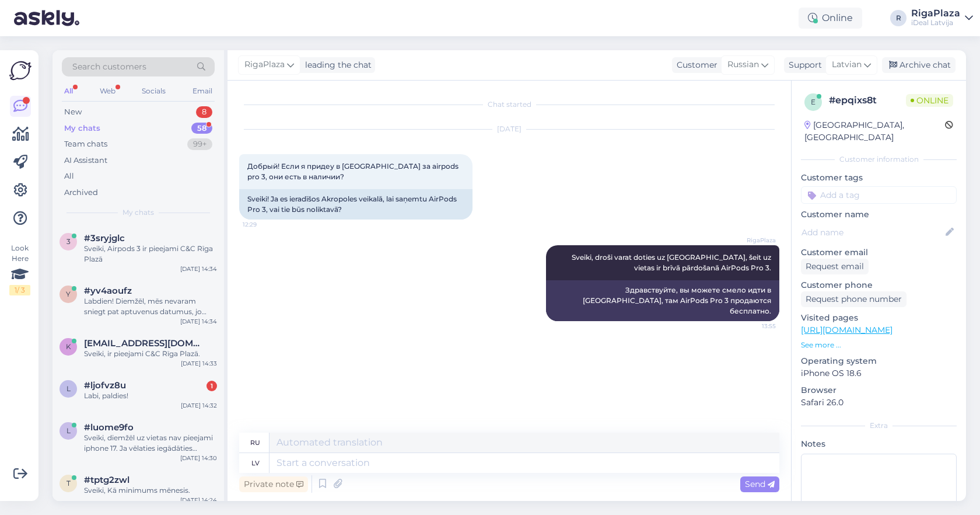  Describe the element at coordinates (878, 345) in the screenshot. I see `p: See more ...` at that location.